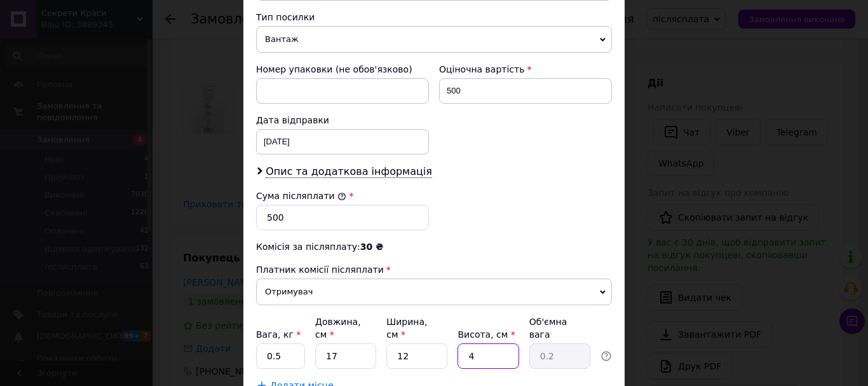 This screenshot has width=868, height=386. What do you see at coordinates (301, 196) in the screenshot?
I see `label: Сума післяплати` at bounding box center [301, 196].